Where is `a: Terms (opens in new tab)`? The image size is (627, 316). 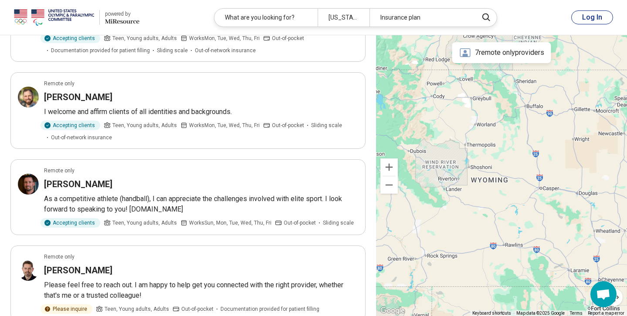
a: Terms (opens in new tab) is located at coordinates (576, 313).